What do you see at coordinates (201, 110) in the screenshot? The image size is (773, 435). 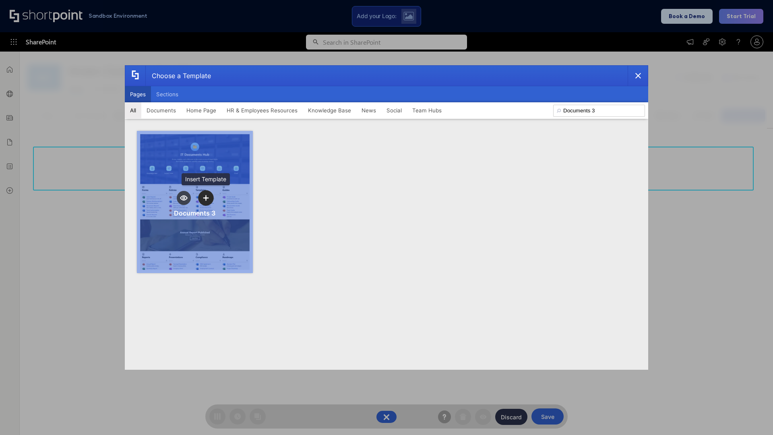 I see `button: Home Page` at bounding box center [201, 110].